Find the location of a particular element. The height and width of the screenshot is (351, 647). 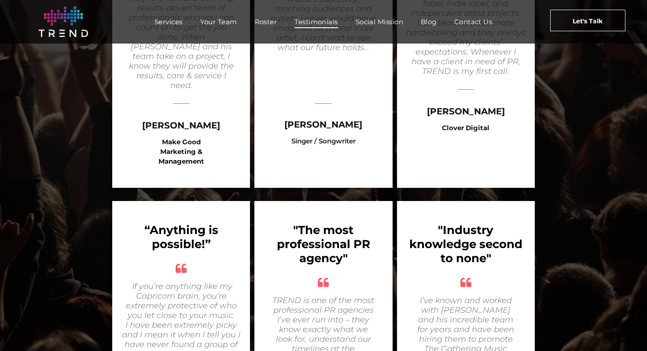

span: Singer / Songwriter is located at coordinates (324, 141).